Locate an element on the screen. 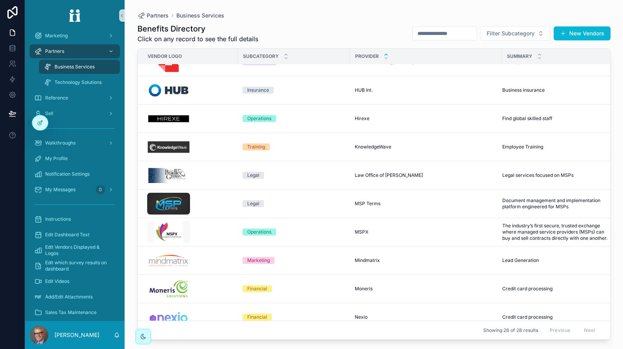  span: Lead Generation is located at coordinates (520, 261).